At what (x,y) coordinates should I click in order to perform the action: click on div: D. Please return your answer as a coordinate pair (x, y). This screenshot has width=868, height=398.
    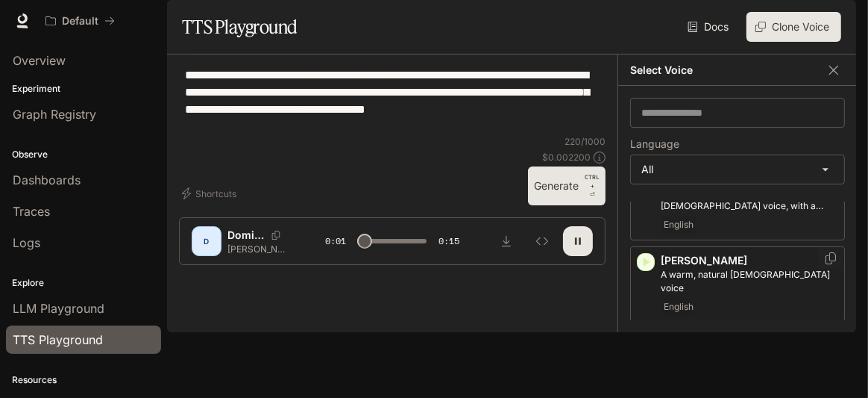
    Looking at the image, I should click on (207, 241).